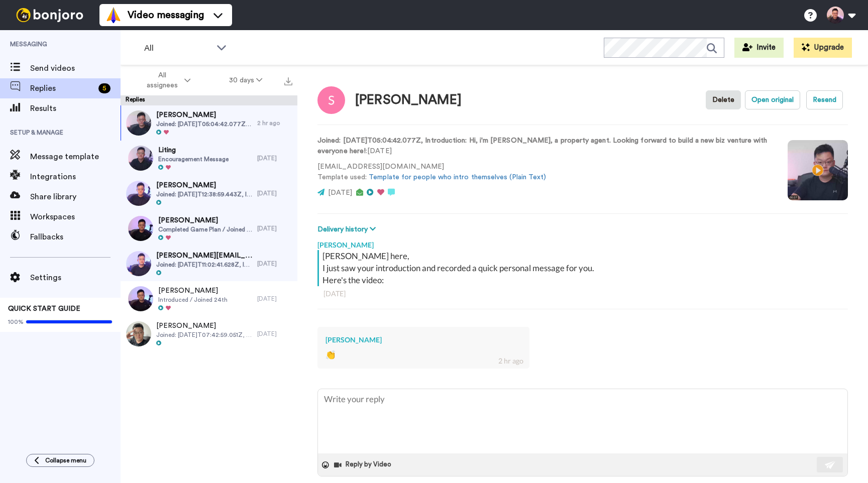 The image size is (868, 483). What do you see at coordinates (76, 156) in the screenshot?
I see `span: Message template` at bounding box center [76, 156].